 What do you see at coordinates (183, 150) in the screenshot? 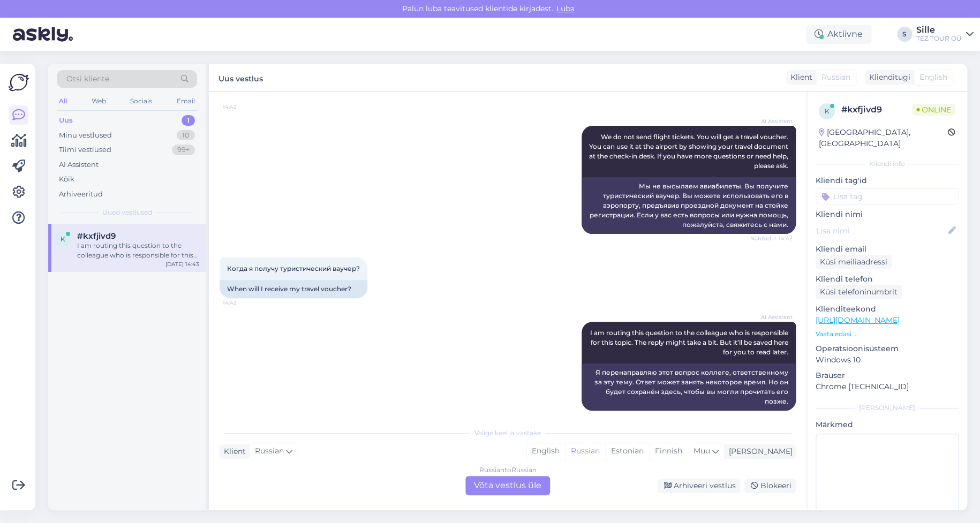
I see `div: 99+` at bounding box center [183, 150].